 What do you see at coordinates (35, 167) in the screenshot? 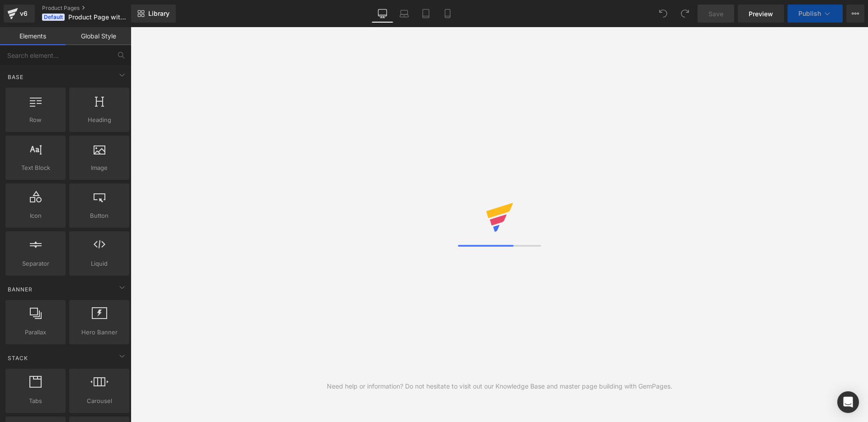
I see `span: Text Block` at bounding box center [35, 167].